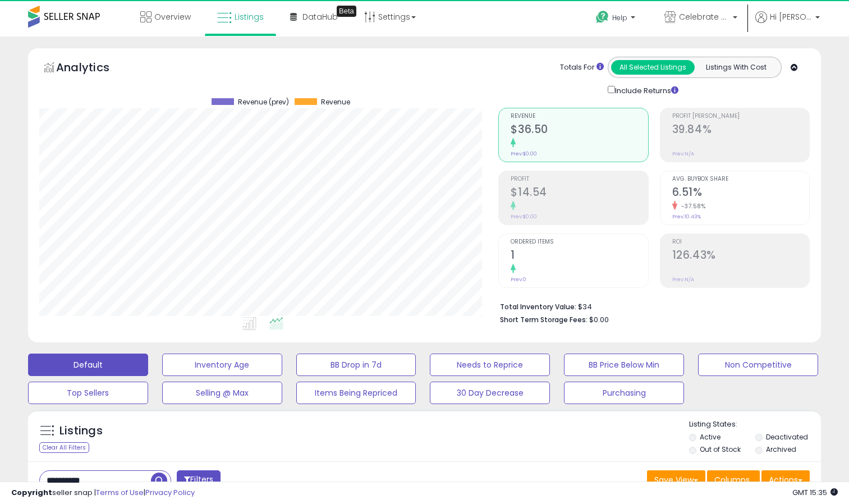  What do you see at coordinates (88, 365) in the screenshot?
I see `button: Default` at bounding box center [88, 365].